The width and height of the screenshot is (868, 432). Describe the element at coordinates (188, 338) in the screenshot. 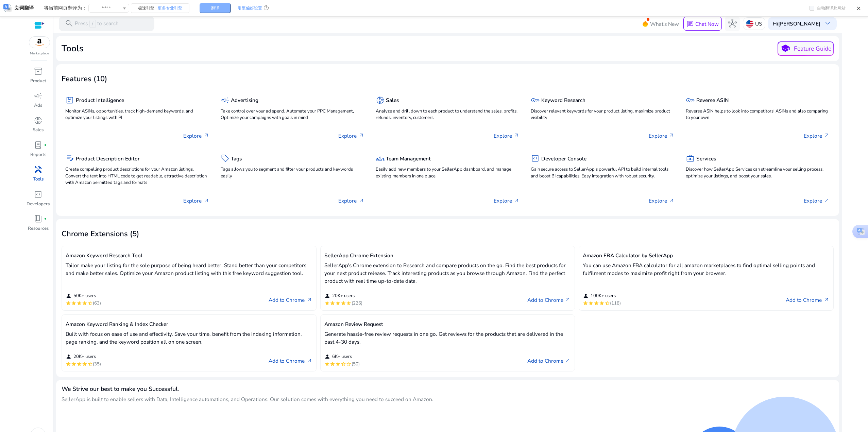

I see `p: Built with focus on ease of use and effectivity. Save your time, benefit from the indexing inform...` at that location.